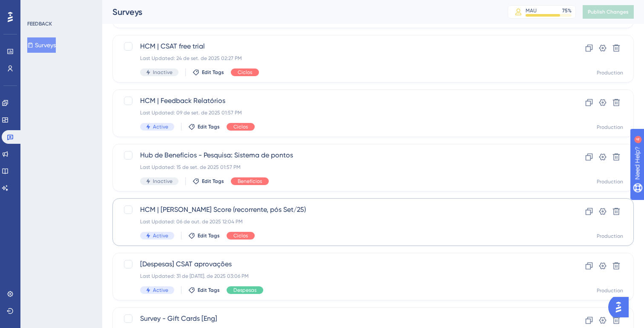  Describe the element at coordinates (608, 12) in the screenshot. I see `span: Publish Changes` at that location.